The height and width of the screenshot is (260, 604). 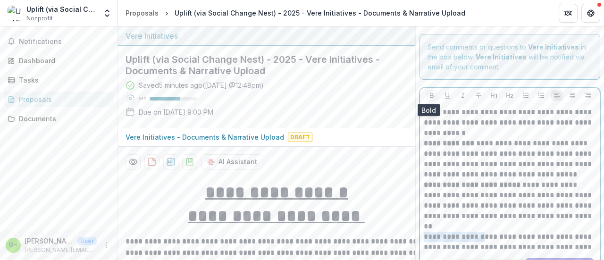 I want to click on p: User, so click(x=87, y=241).